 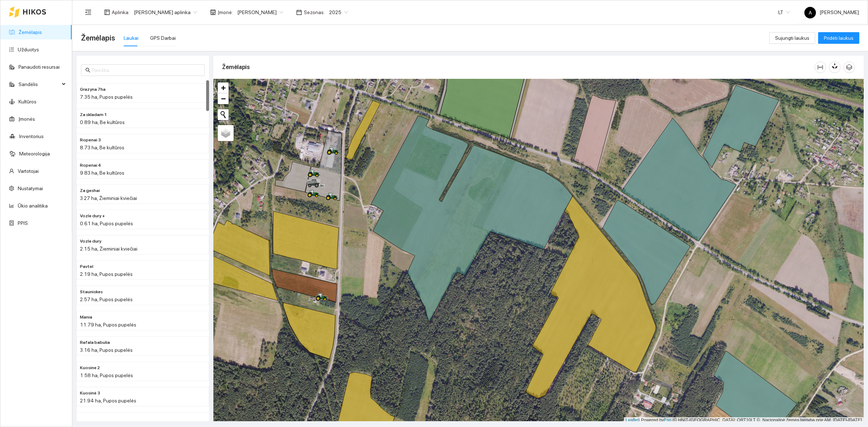 What do you see at coordinates (27, 102) in the screenshot?
I see `a: Kultūros` at bounding box center [27, 102].